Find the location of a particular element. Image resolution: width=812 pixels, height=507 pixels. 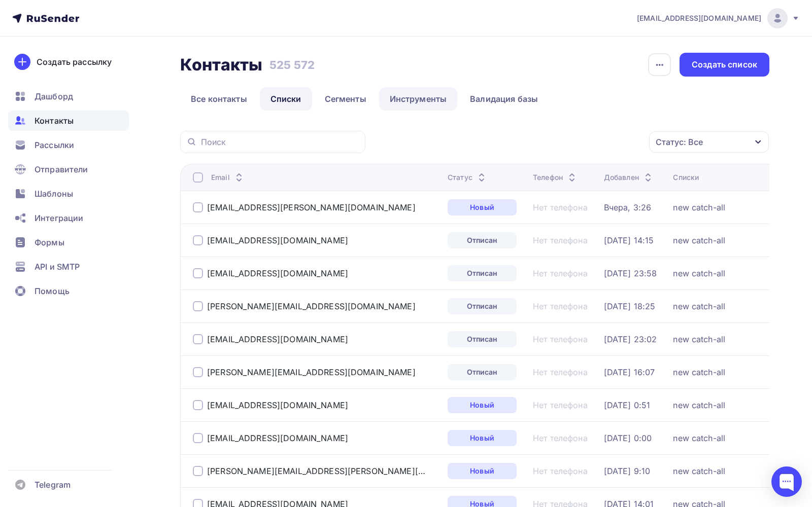

h3: 525 572 is located at coordinates (292, 65).